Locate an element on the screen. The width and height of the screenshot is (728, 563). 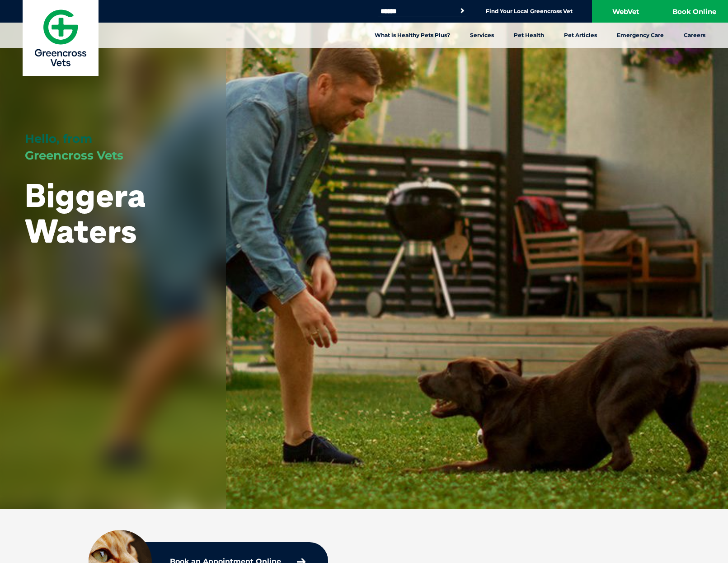
a: Careers is located at coordinates (695, 35).